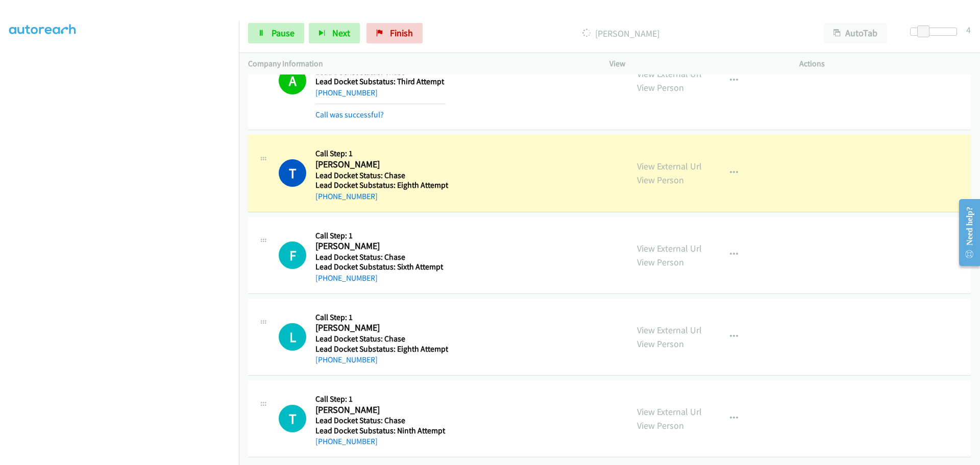  Describe the element at coordinates (293, 337) in the screenshot. I see `h1: L` at that location.